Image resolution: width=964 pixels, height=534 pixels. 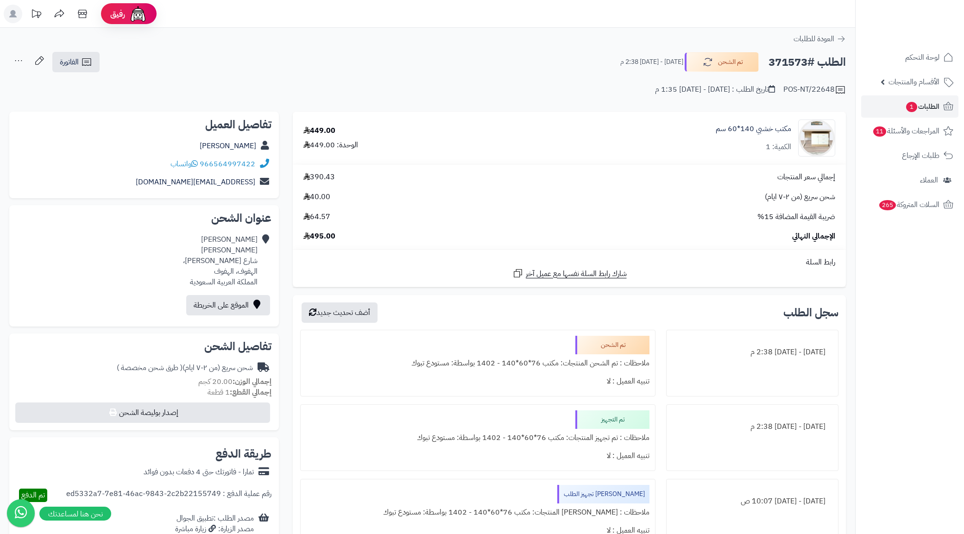 What do you see at coordinates (319, 177) in the screenshot?
I see `span: 390.43` at bounding box center [319, 177].